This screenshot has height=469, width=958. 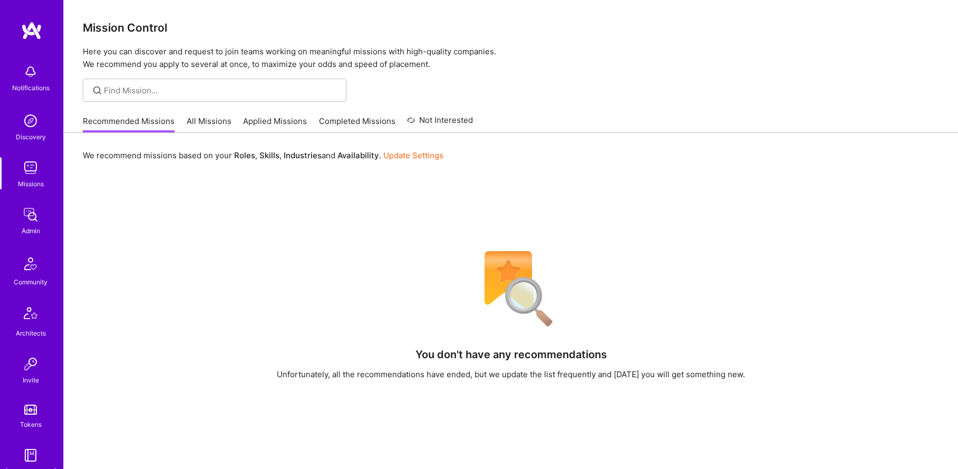 What do you see at coordinates (31, 184) in the screenshot?
I see `div: Missions` at bounding box center [31, 184].